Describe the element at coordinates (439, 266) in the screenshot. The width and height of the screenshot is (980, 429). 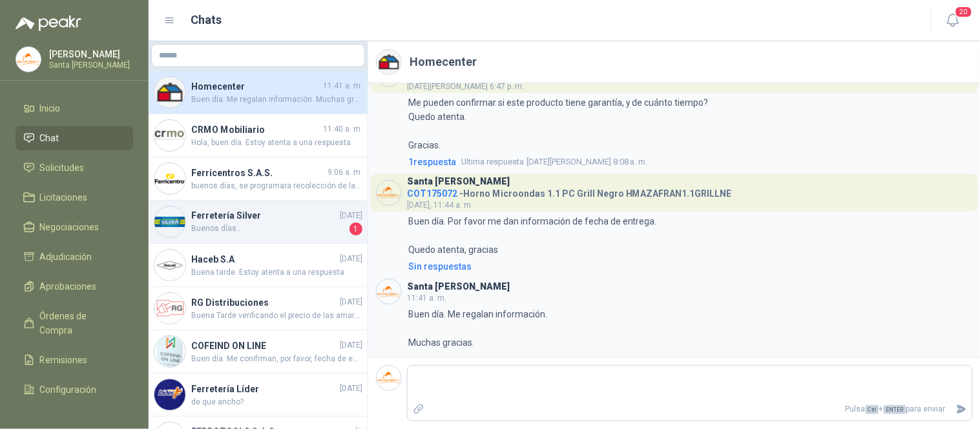
I see `div: Sin respuestas` at that location.